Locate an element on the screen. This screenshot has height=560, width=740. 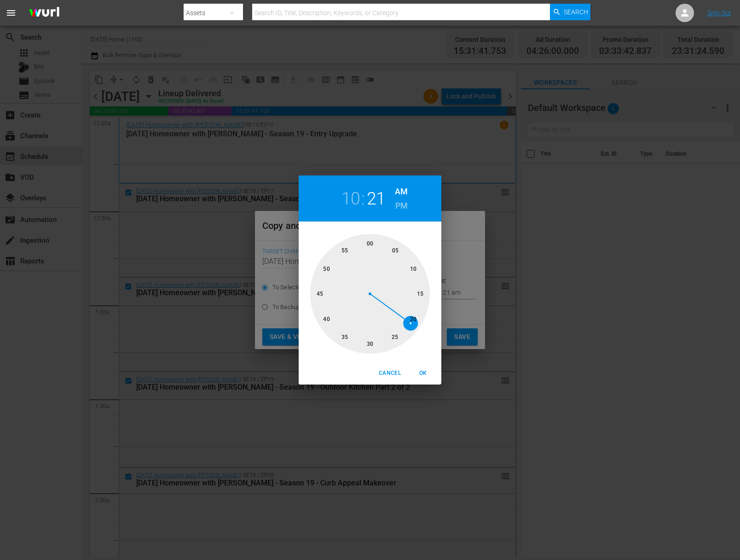
img: ans4CAIJ8jUAAAAAAAAAAAAAAAAAAAAAAAAgQb4GAAAAAAAAAAAAAAAAAAAAAAAAJMjXAAAAAAAAAAAAAAAAAAAAAAAAgAT5G... is located at coordinates (44, 13).